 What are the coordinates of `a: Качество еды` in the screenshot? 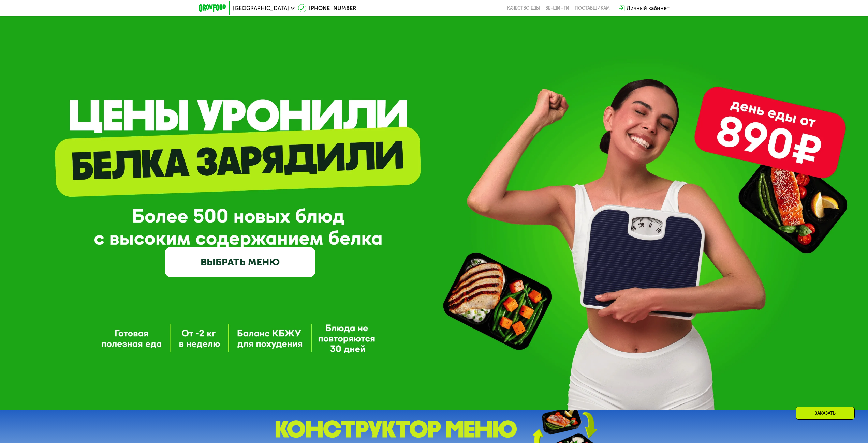 It's located at (523, 8).